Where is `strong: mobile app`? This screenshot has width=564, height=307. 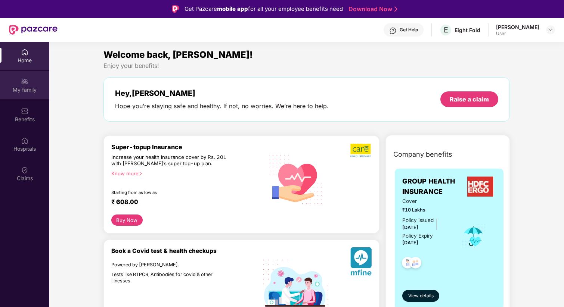 strong: mobile app is located at coordinates (232, 9).